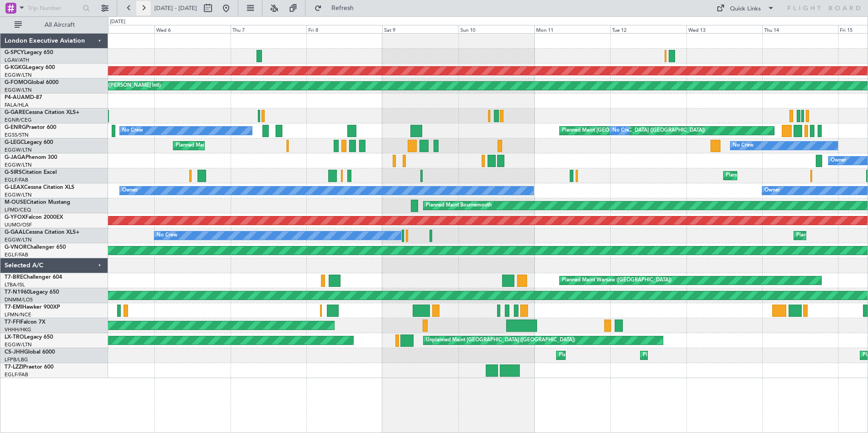 This screenshot has width=868, height=433. I want to click on a: VHHH/HKG, so click(18, 329).